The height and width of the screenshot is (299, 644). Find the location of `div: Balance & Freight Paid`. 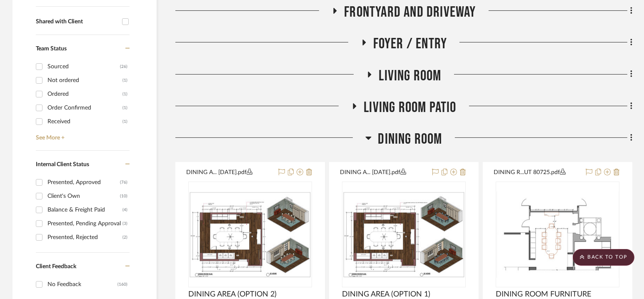

div: Balance & Freight Paid is located at coordinates (85, 210).